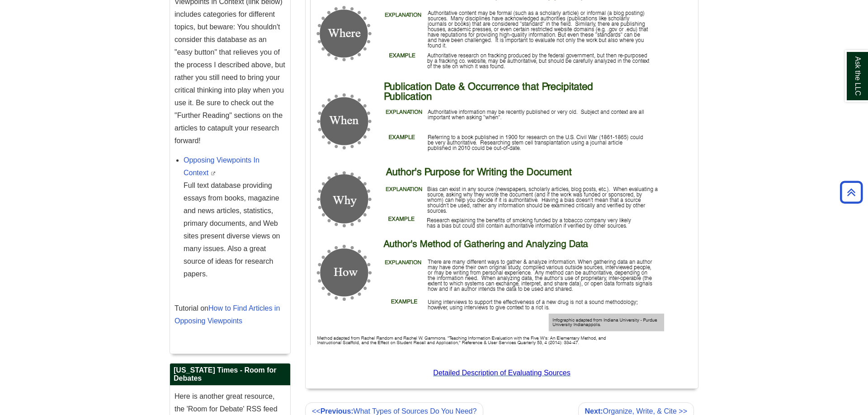 The height and width of the screenshot is (415, 868). I want to click on span: Detailed Description of Evaluating Sources, so click(501, 372).